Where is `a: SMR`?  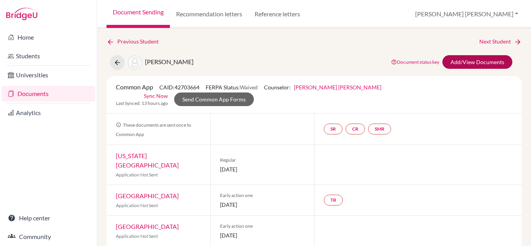
a: SMR is located at coordinates (379, 129).